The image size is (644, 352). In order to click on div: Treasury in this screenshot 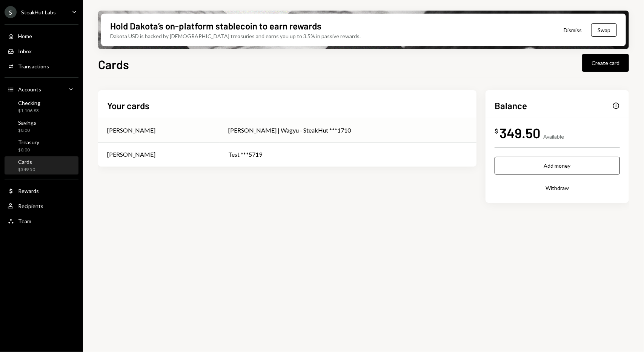, I will do `click(28, 142)`.